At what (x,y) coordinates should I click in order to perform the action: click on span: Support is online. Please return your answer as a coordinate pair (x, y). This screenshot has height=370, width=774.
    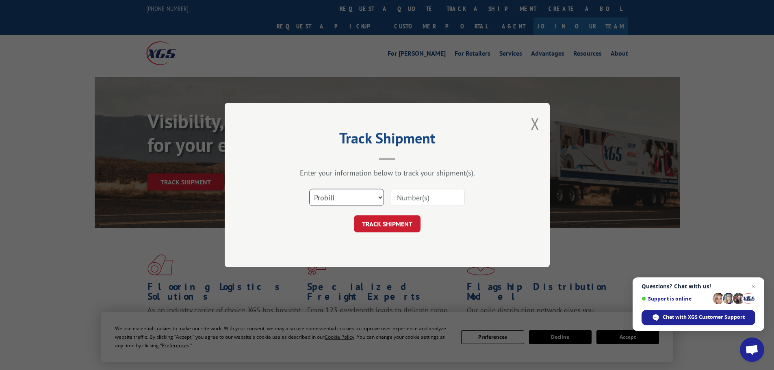
    Looking at the image, I should click on (675, 299).